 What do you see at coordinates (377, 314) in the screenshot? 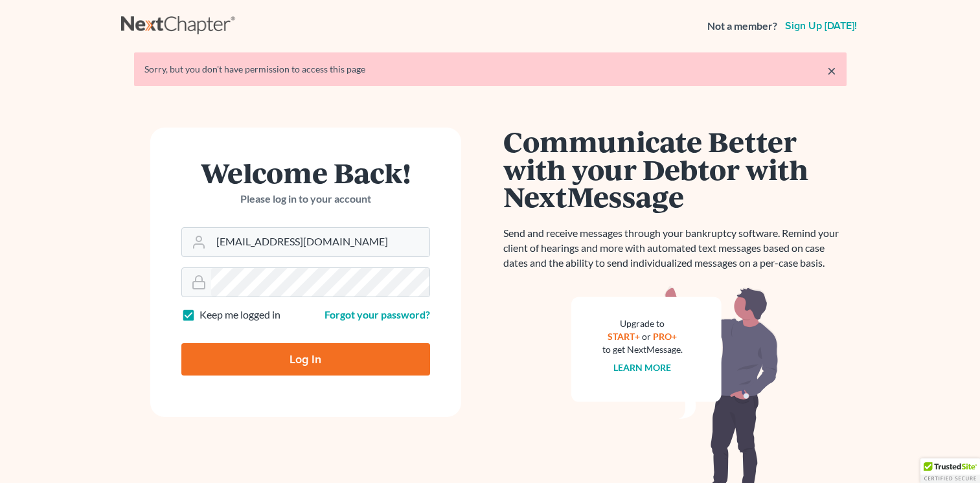
I see `a: Forgot your password?` at bounding box center [377, 314].